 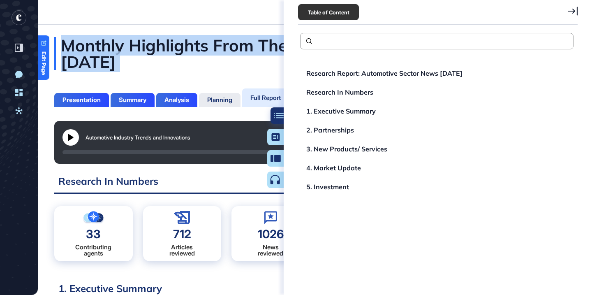 What do you see at coordinates (339, 92) in the screenshot?
I see `div: Research In Numbers` at bounding box center [339, 92].